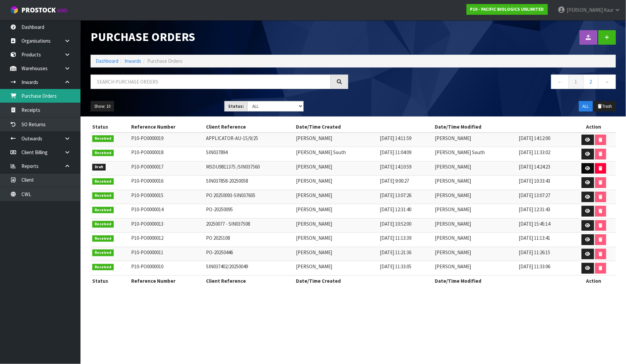 This screenshot has width=626, height=364. I want to click on td: PO 20250093-SIN037605, so click(250, 197).